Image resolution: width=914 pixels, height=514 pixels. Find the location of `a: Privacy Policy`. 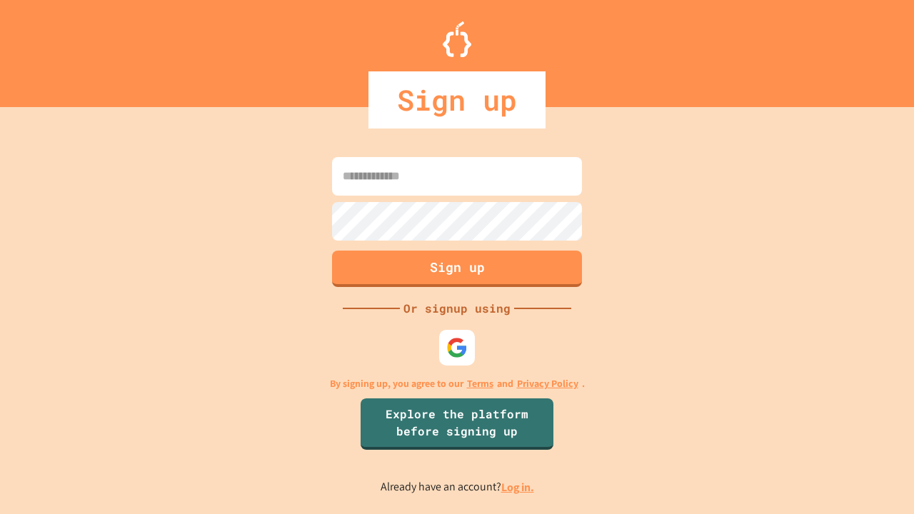

a: Privacy Policy is located at coordinates (547, 383).